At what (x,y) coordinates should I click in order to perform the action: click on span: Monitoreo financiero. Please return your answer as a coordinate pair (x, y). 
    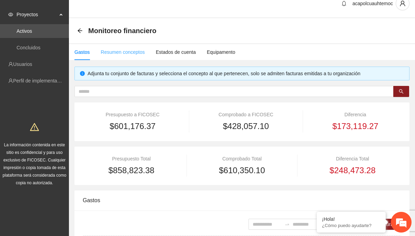
    Looking at the image, I should click on (122, 31).